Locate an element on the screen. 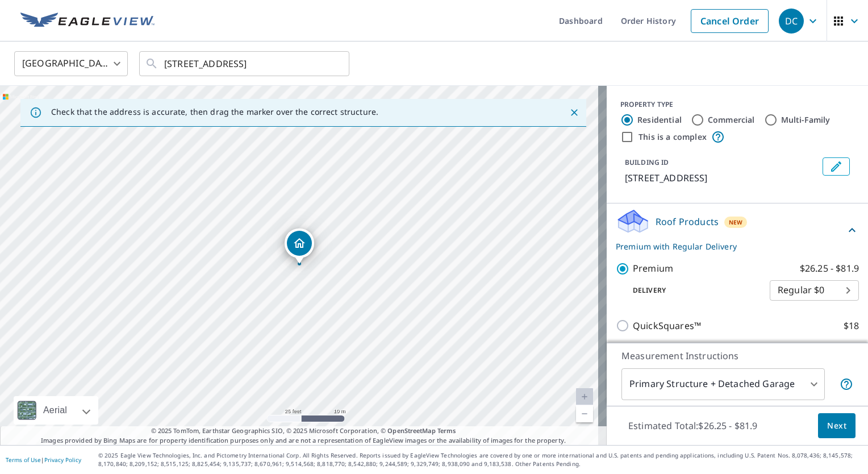  span: © 2025 TomTom, Earthstar Geographics SIO, © 2025 Microsoft Corporation, © is located at coordinates (303, 431).